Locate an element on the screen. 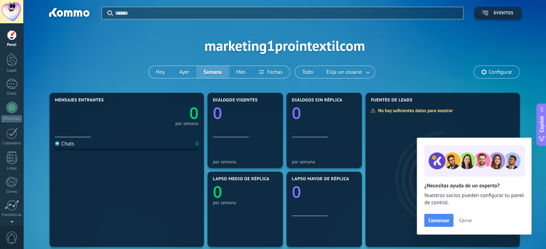  span: Elija un usuario is located at coordinates (344, 72).